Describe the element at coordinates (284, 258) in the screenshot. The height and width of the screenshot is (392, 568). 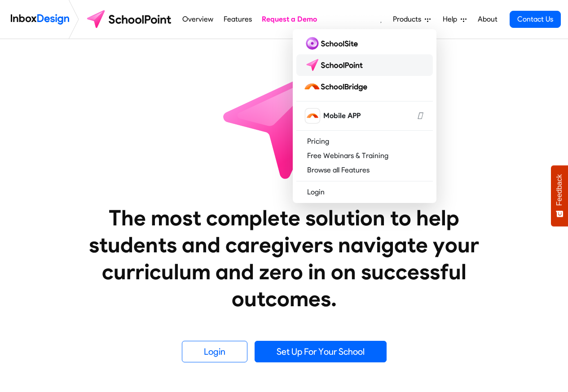
I see `heading: The most complete solution to help students and caregivers navigate your curriculum and zero in o...` at that location.